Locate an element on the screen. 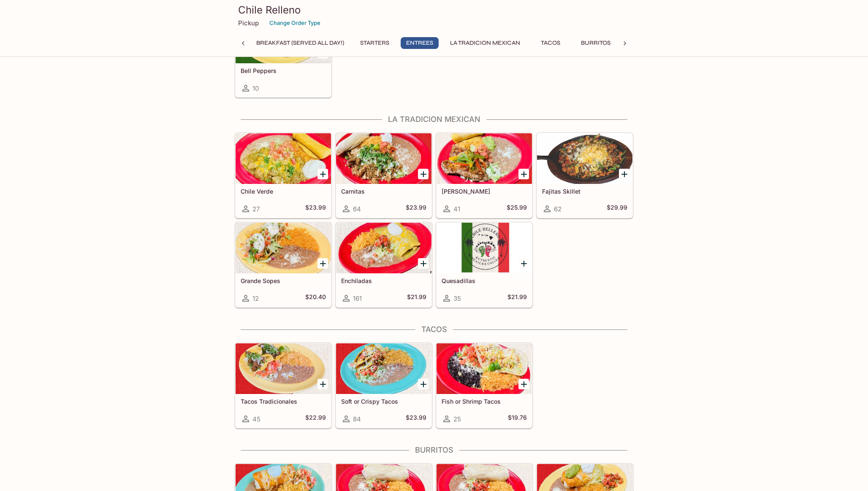 The width and height of the screenshot is (868, 491). h5: $29.99 is located at coordinates (616, 209).